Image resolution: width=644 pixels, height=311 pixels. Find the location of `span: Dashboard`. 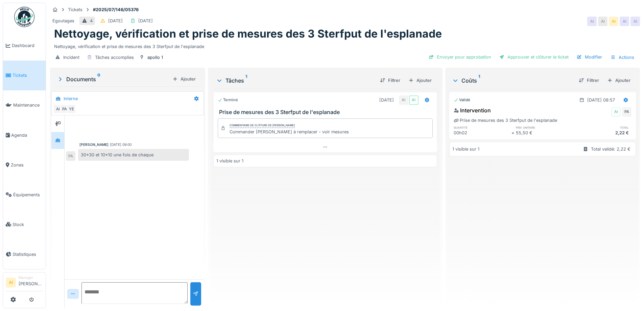

span: Dashboard is located at coordinates (27, 45).